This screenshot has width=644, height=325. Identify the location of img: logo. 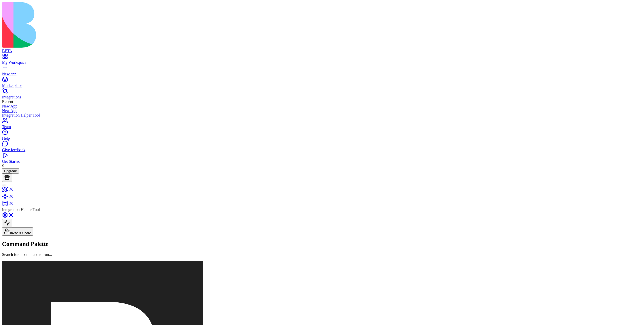
(103, 25).